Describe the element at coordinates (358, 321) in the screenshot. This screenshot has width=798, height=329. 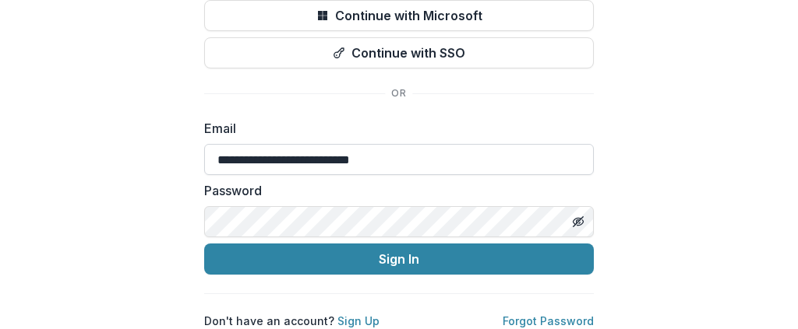
I see `a: Sign Up` at that location.